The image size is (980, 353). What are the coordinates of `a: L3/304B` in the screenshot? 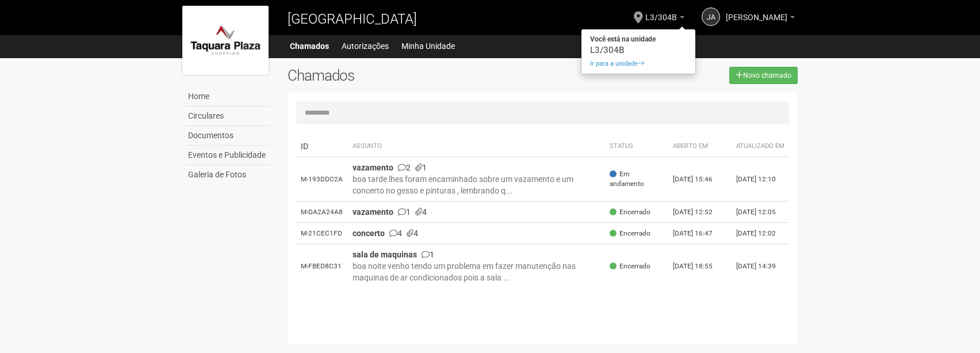 It's located at (665, 19).